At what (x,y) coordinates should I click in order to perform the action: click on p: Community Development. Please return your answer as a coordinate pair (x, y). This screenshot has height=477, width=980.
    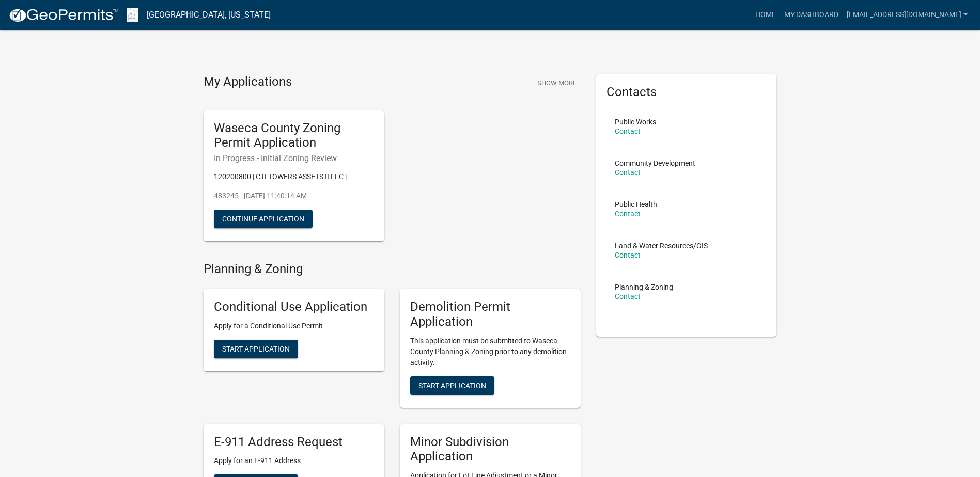
    Looking at the image, I should click on (655, 163).